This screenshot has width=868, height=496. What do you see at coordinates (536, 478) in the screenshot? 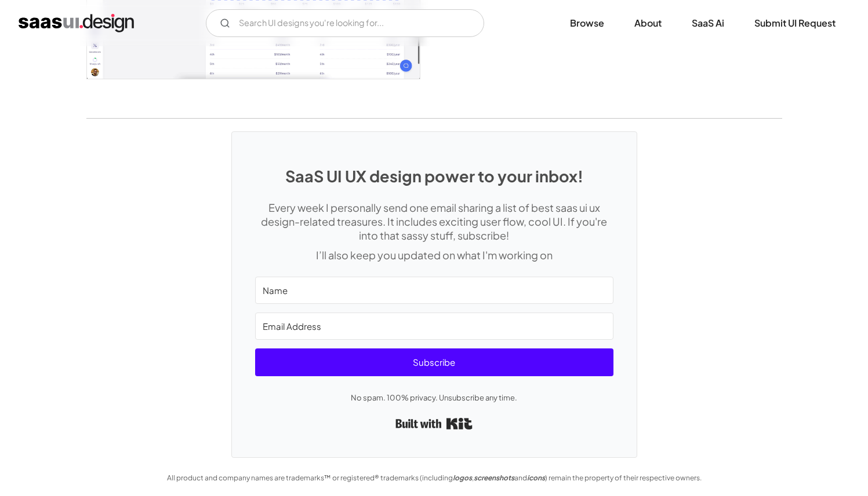
I see `em: icons` at bounding box center [536, 478].